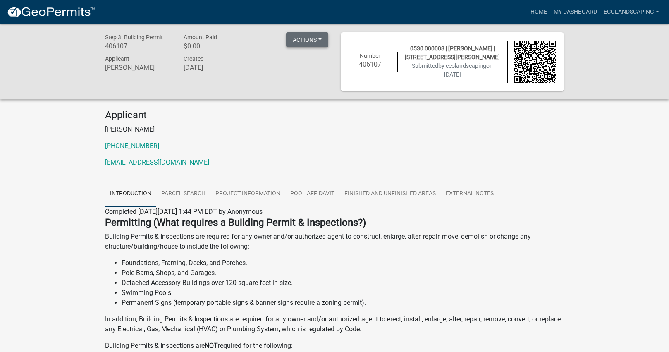  What do you see at coordinates (343, 273) in the screenshot?
I see `li: Pole Barns, Shops, and Garages.` at bounding box center [343, 273].